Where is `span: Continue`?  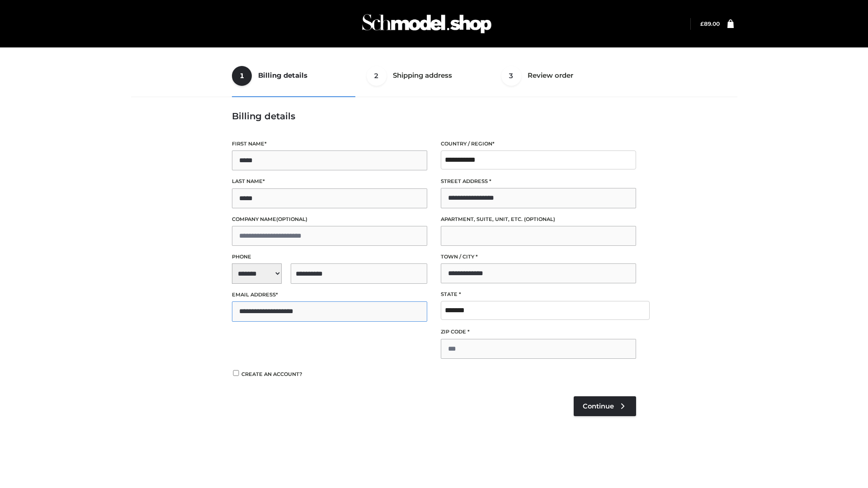
span: Continue is located at coordinates (598, 406).